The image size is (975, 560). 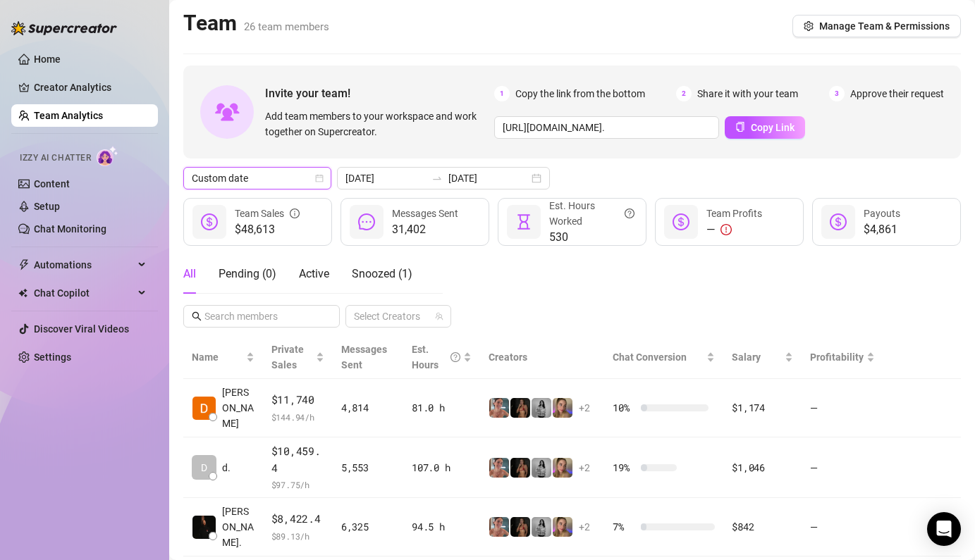 I want to click on span: Name, so click(x=217, y=357).